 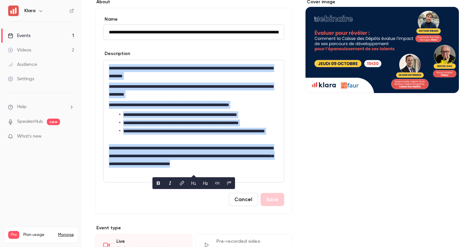 I want to click on button: Cancel, so click(x=243, y=200).